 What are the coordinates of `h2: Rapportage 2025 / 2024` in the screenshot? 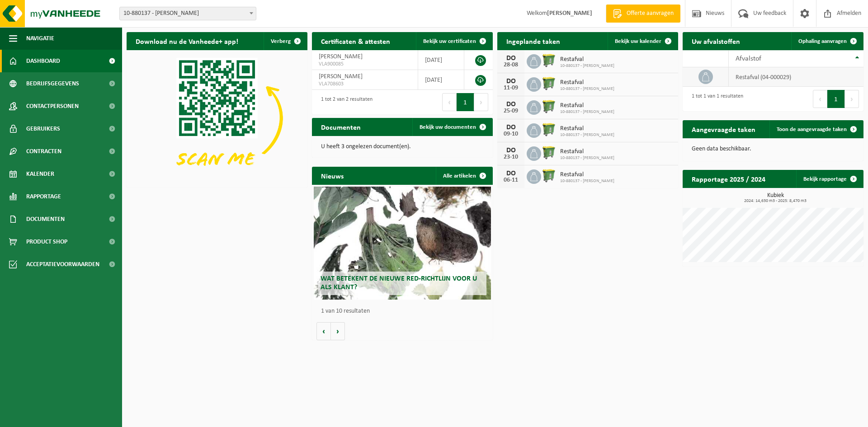 It's located at (728, 178).